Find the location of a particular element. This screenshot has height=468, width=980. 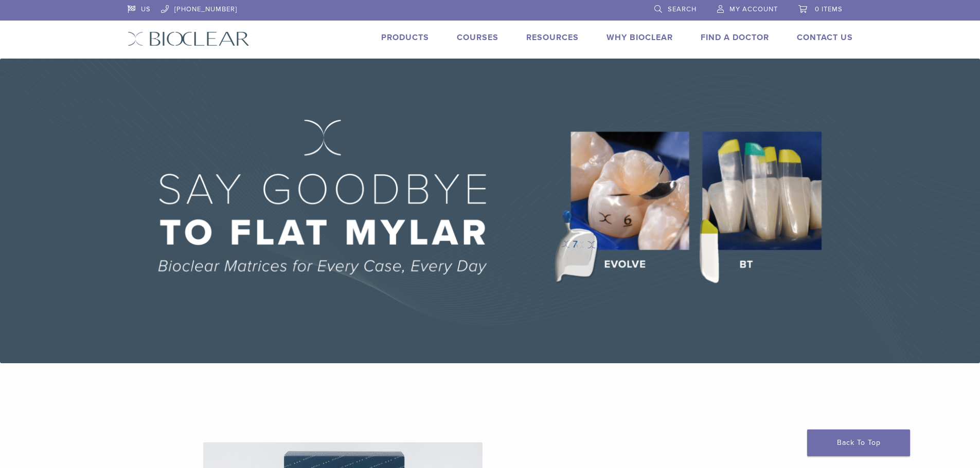

span: My Account is located at coordinates (754, 9).